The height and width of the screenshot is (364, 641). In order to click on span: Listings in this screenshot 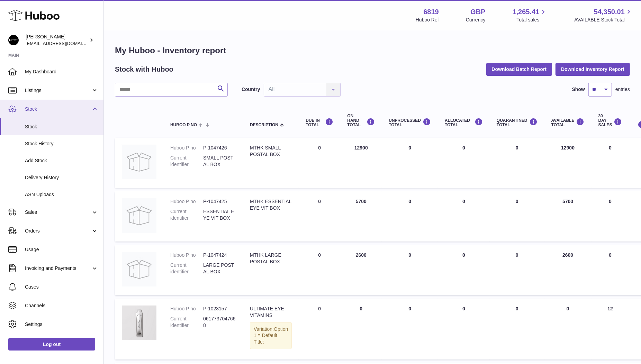, I will do `click(58, 90)`.